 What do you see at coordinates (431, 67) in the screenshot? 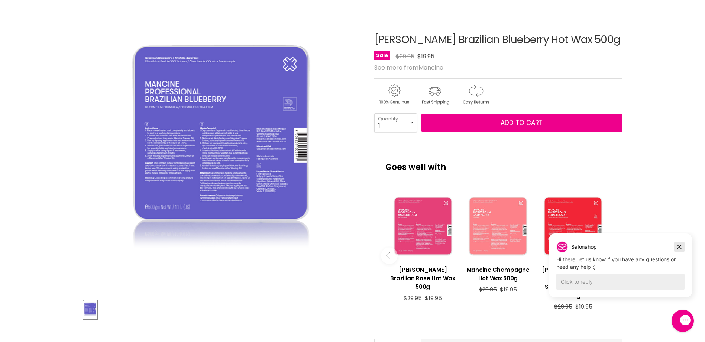
I see `a: Mancine` at bounding box center [431, 67].